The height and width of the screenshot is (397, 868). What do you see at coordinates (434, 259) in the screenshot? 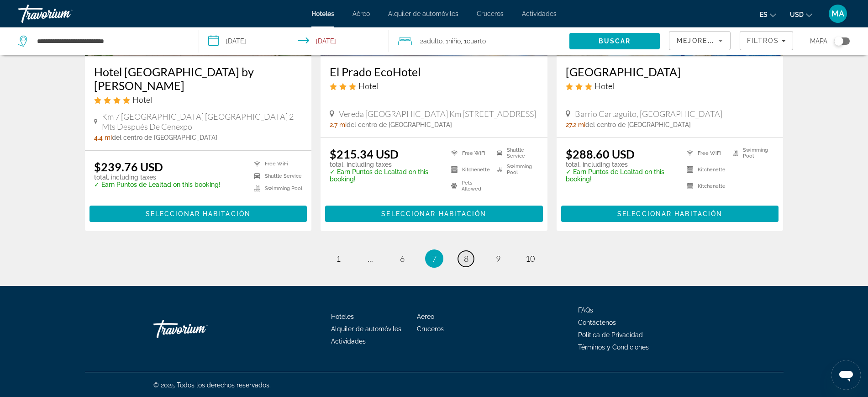
I see `nav: Pagination` at bounding box center [434, 259].